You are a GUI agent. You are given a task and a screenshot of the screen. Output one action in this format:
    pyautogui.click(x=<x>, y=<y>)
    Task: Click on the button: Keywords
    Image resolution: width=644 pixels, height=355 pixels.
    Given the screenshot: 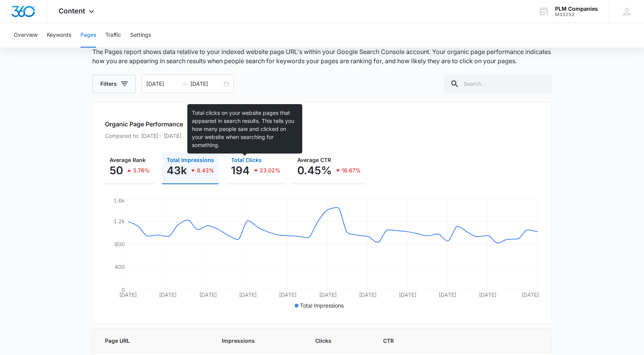 What is the action you would take?
    pyautogui.click(x=59, y=35)
    